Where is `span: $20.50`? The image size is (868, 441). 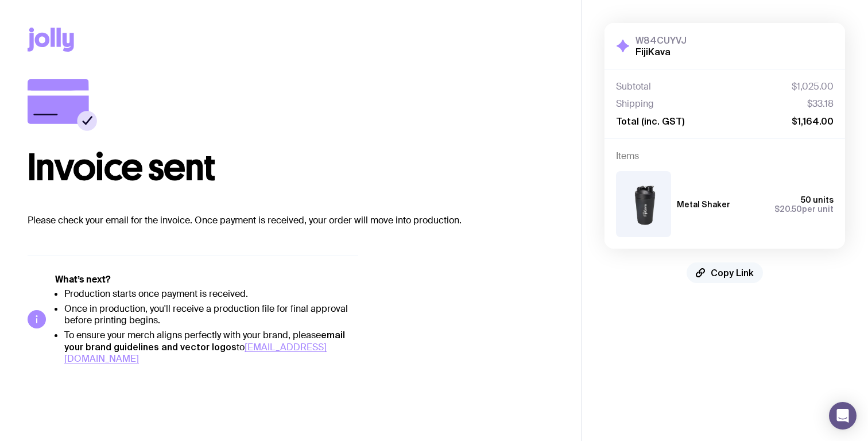
span: $20.50 is located at coordinates (788, 209).